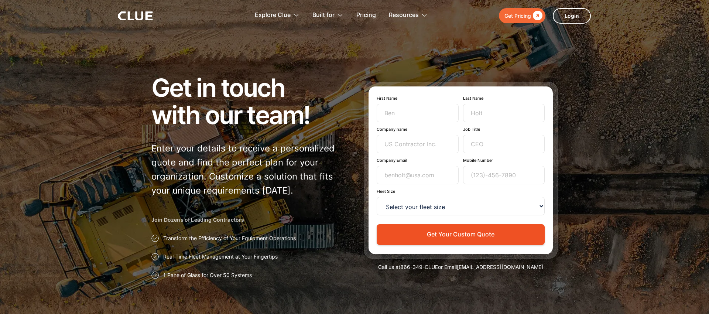 The width and height of the screenshot is (709, 314). Describe the element at coordinates (418, 113) in the screenshot. I see `input: Ben` at that location.